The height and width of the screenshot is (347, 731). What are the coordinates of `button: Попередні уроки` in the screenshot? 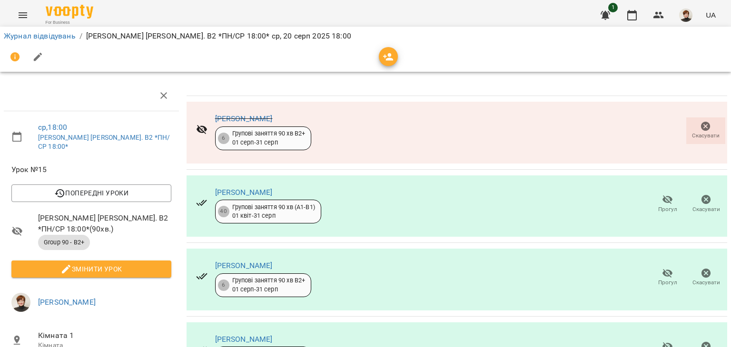 It's located at (91, 193).